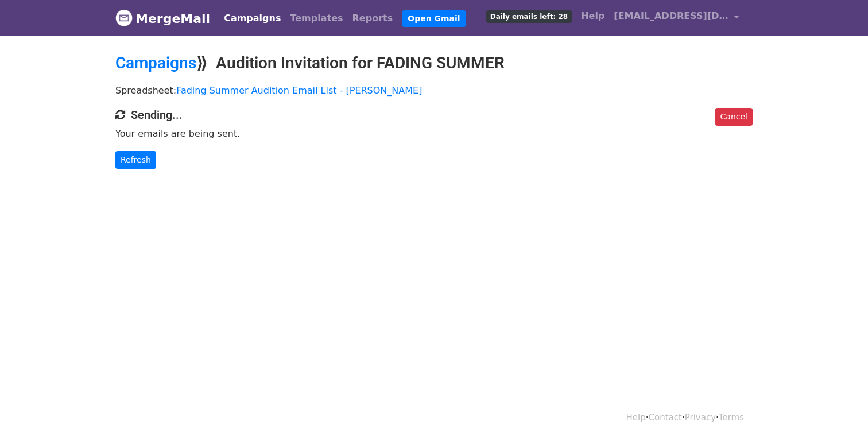  Describe the element at coordinates (434, 133) in the screenshot. I see `p: Your emails are being sent.` at that location.